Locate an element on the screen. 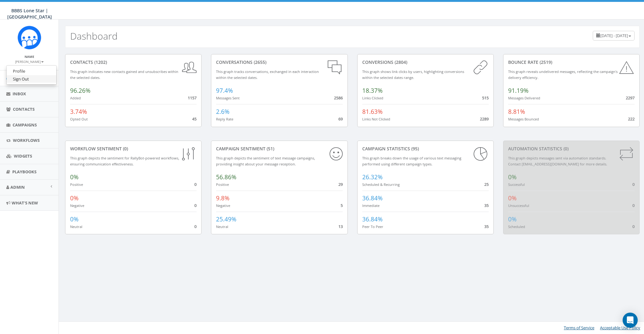  small: This graph tracks conversations, exchanged in each interaction within the selected dates. is located at coordinates (268, 75).